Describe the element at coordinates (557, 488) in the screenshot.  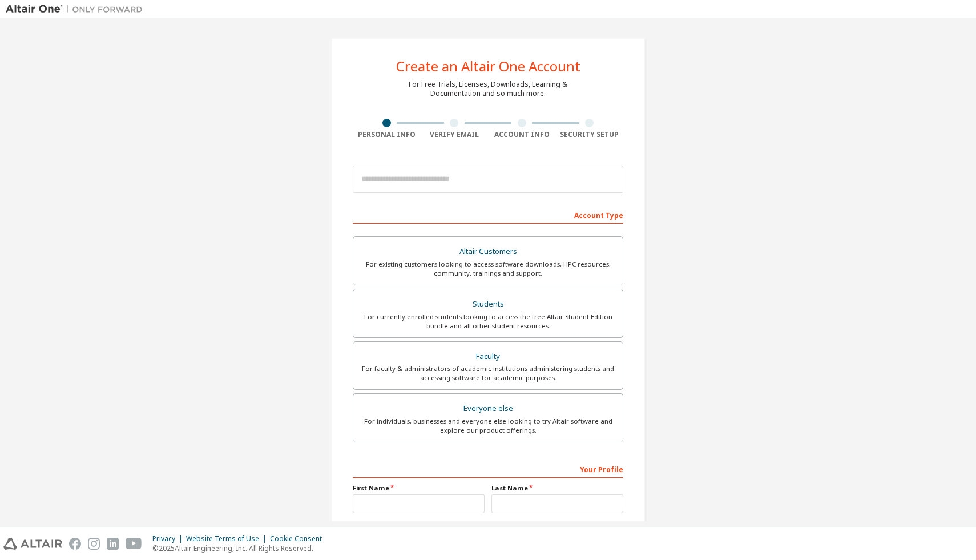
I see `label: Last Name` at that location.